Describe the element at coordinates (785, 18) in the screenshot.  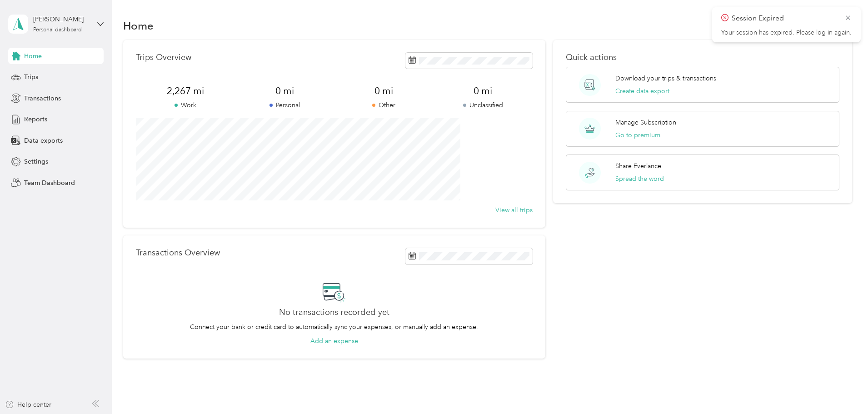
I see `p: Session Expired` at that location.